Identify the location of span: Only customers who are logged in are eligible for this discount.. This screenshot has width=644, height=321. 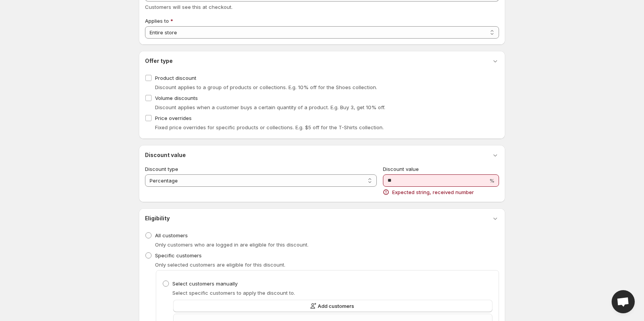
(232, 245).